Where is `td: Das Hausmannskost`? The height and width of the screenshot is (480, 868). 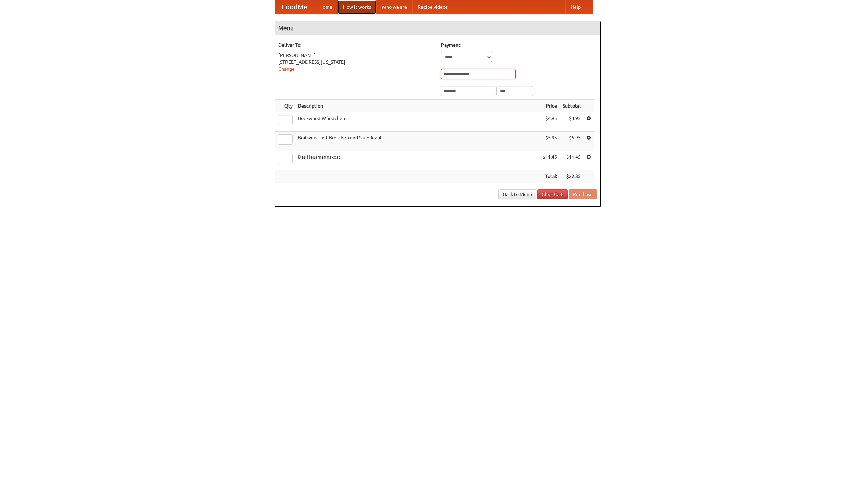
td: Das Hausmannskost is located at coordinates (418, 161).